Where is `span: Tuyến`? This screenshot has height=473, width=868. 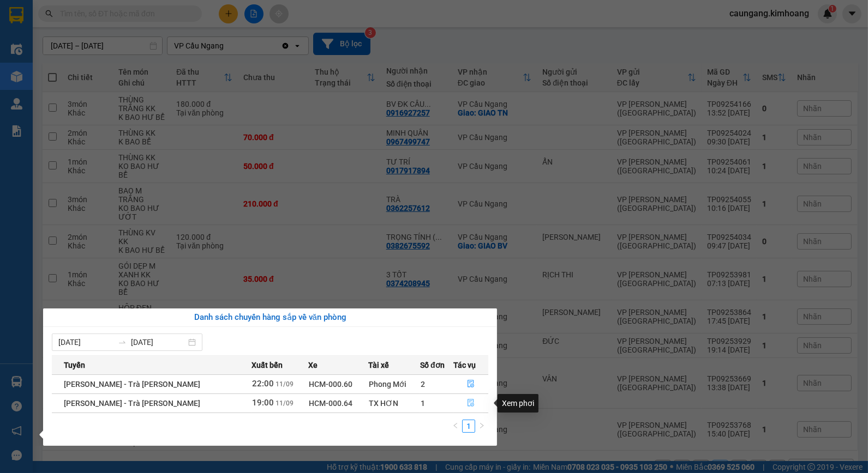 span: Tuyến is located at coordinates (74, 365).